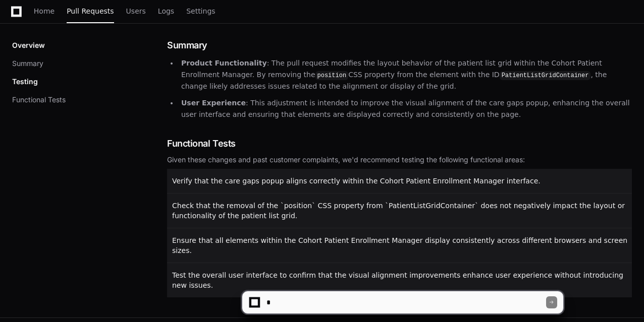 This screenshot has height=322, width=644. I want to click on span: Verify that the care gaps popup aligns correctly within the Cohort Patient Enrollment Manager int..., so click(357, 181).